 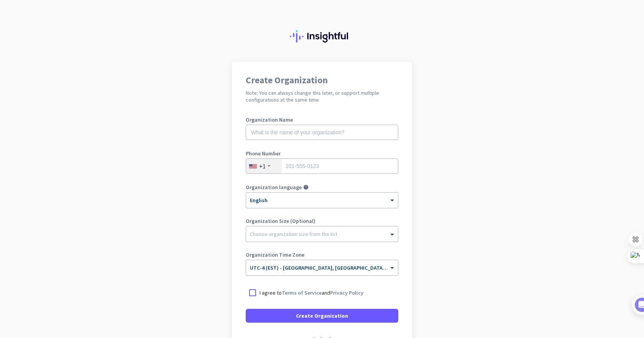 I want to click on button: Create Organization, so click(x=322, y=316).